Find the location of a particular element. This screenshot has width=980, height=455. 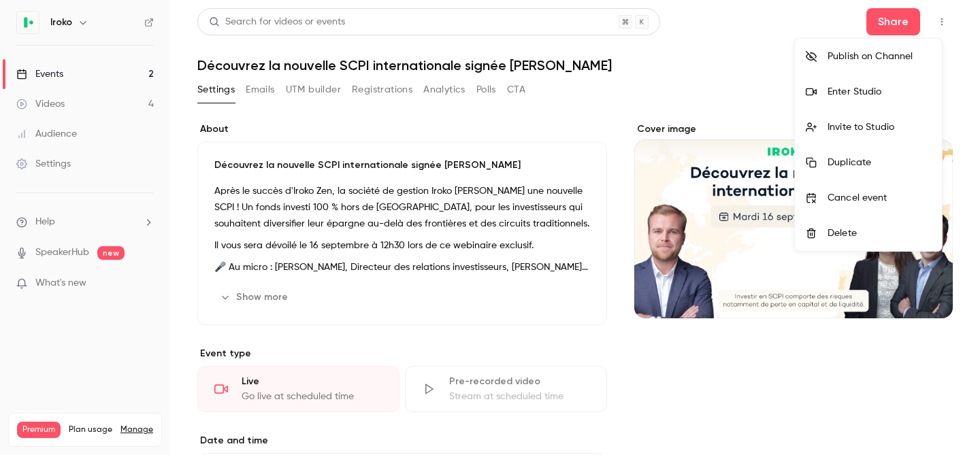

div: Publish on Channel is located at coordinates (879, 57).